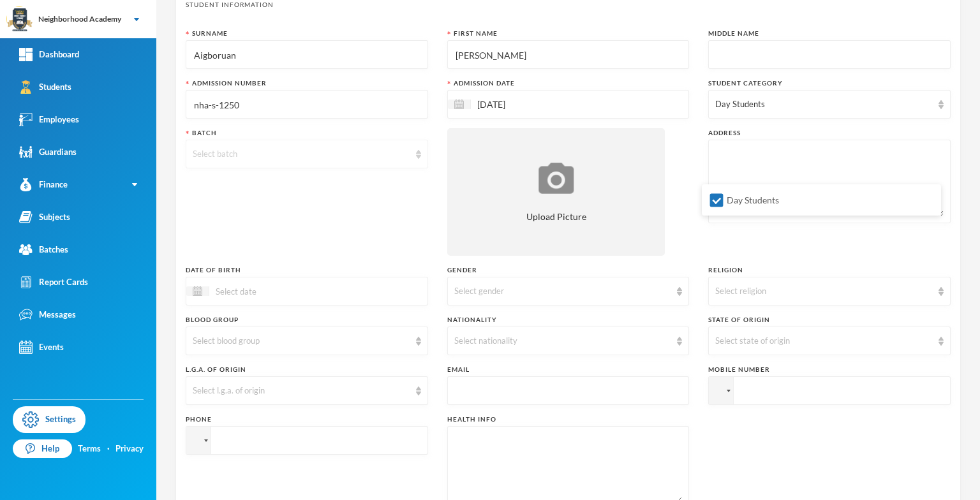 The width and height of the screenshot is (980, 500). I want to click on div: Neighborhood Academy, so click(80, 19).